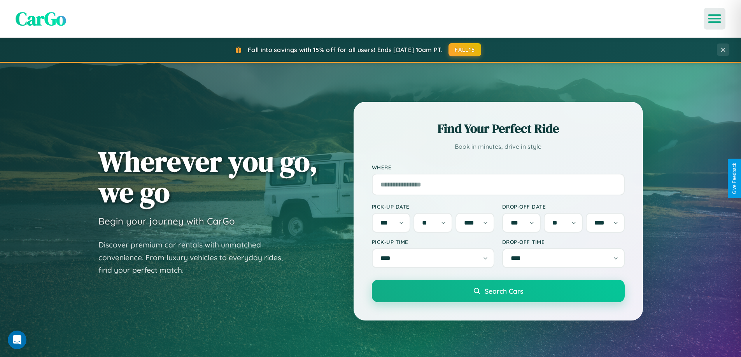 This screenshot has width=741, height=357. Describe the element at coordinates (498, 291) in the screenshot. I see `button: Search Cars` at that location.